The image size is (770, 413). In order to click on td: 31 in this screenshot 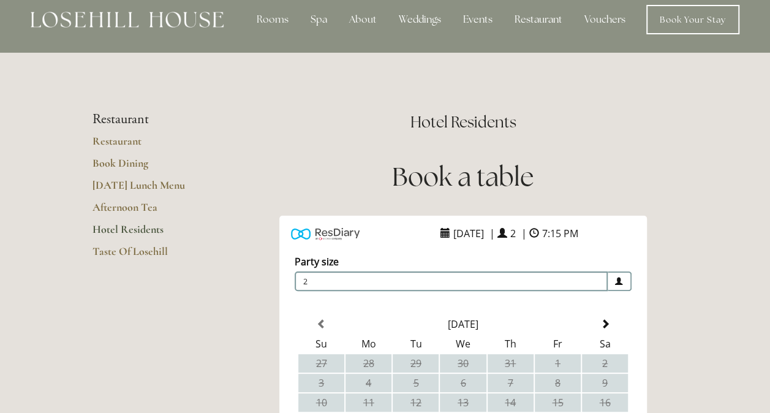, I will do `click(510, 363)`.